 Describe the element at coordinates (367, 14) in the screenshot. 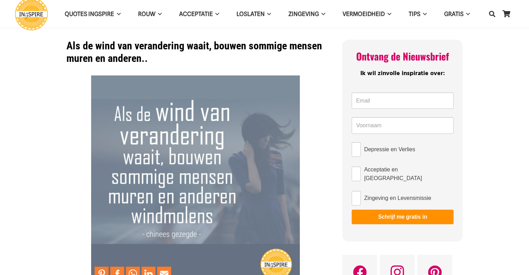

I see `a: VERMOEIDHEIDVERMOEIDHEID Menu` at that location.